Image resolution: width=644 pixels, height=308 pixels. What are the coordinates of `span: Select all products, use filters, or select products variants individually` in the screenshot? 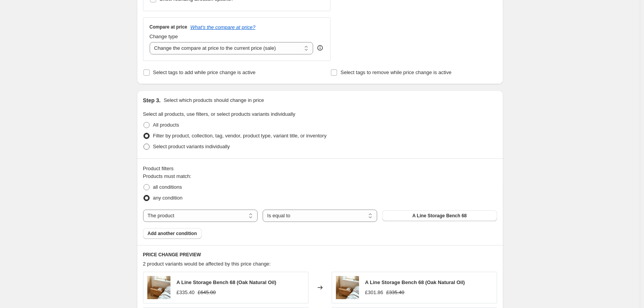 It's located at (219, 114).